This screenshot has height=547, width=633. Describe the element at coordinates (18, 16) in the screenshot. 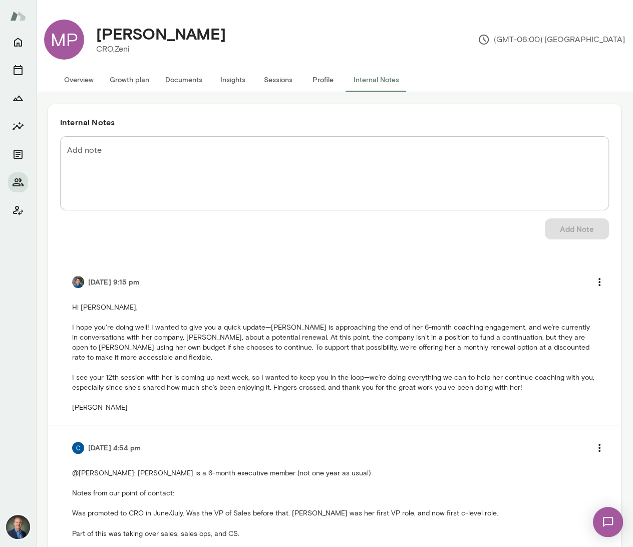

I see `img: Mento` at that location.